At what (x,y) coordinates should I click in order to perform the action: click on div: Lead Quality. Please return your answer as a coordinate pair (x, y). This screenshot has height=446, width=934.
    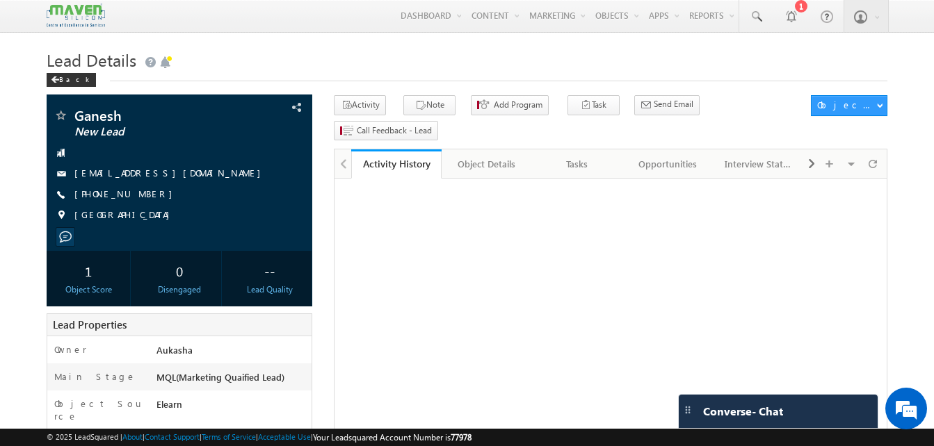
    Looking at the image, I should click on (270, 290).